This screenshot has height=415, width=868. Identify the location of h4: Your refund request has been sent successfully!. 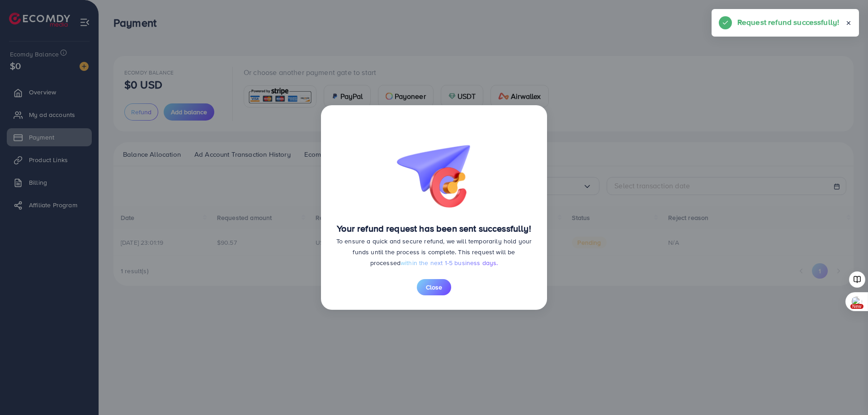
(434, 229).